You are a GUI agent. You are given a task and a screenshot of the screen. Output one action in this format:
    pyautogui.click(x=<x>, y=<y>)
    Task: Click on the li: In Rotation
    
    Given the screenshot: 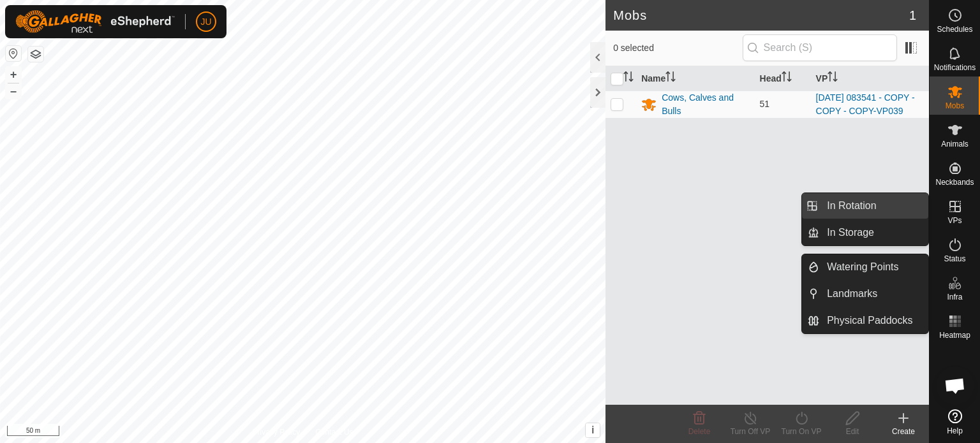 What is the action you would take?
    pyautogui.click(x=865, y=206)
    